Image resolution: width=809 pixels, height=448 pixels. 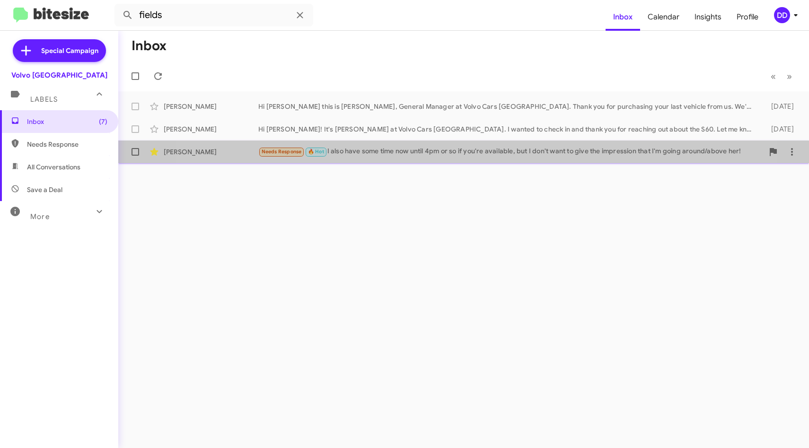 What do you see at coordinates (59, 51) in the screenshot?
I see `a: Special Campaign` at bounding box center [59, 51].